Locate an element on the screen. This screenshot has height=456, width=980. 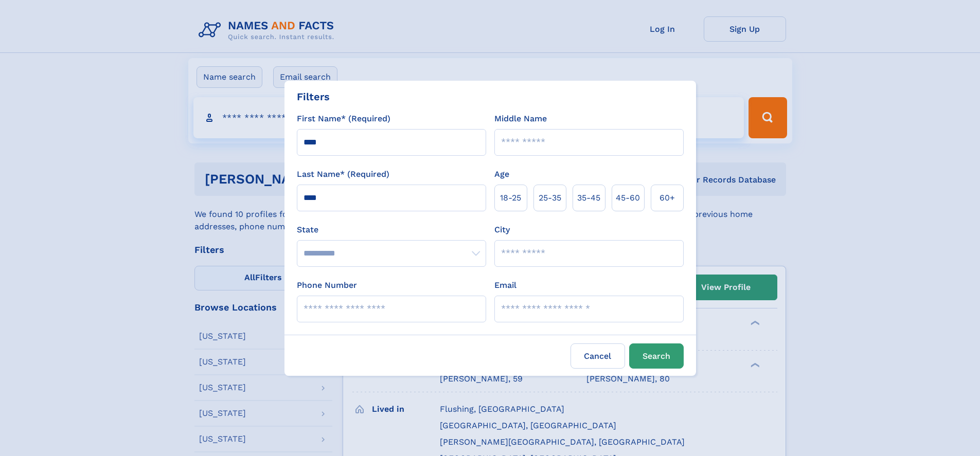
span: 18‑25 is located at coordinates (510, 197).